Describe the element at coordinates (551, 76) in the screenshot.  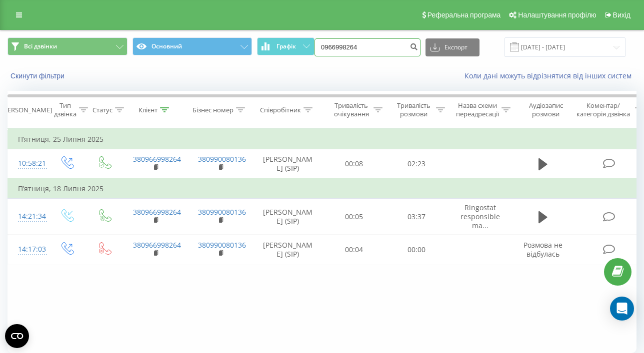
I see `a: Коли дані можуть відрізнятися вiд інших систем` at that location.